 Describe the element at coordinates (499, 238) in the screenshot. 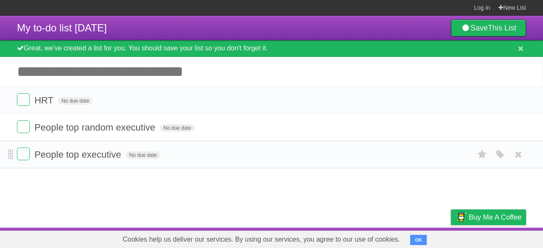

I see `a: Suggest a feature` at that location.